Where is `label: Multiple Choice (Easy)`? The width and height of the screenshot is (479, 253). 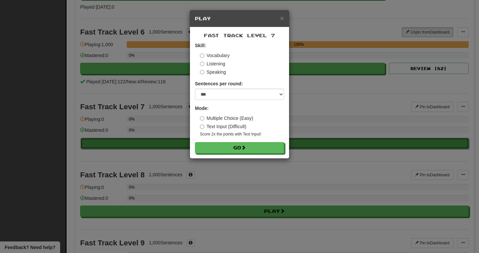
label: Multiple Choice (Easy) is located at coordinates (226, 118).